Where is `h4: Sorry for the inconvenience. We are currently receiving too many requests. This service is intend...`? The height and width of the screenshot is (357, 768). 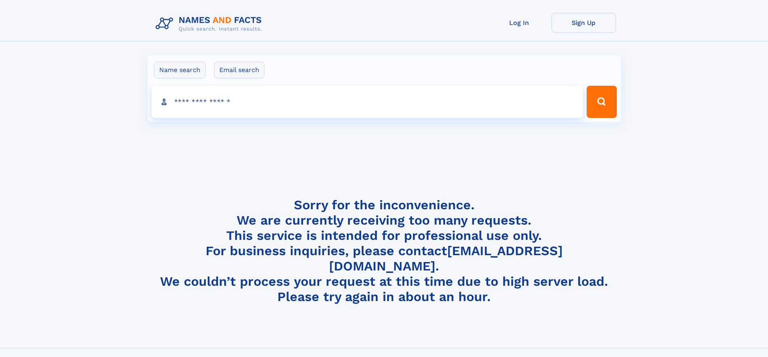
h4: Sorry for the inconvenience. We are currently receiving too many requests. This service is intend... is located at coordinates (384, 251).